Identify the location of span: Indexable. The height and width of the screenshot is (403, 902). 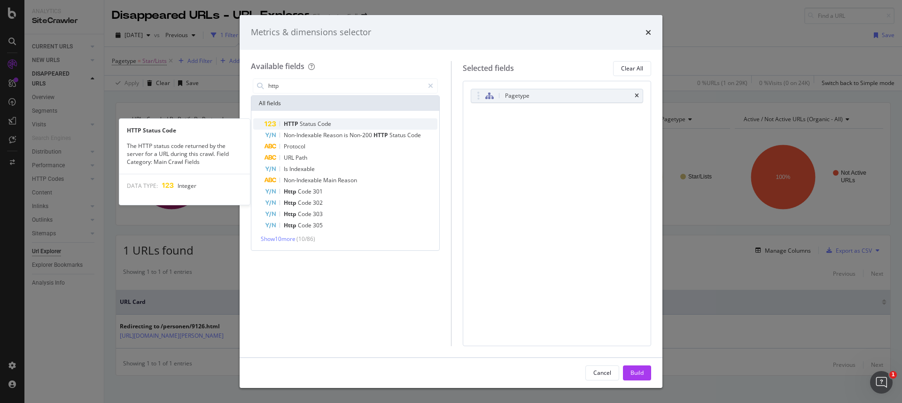
(302, 169).